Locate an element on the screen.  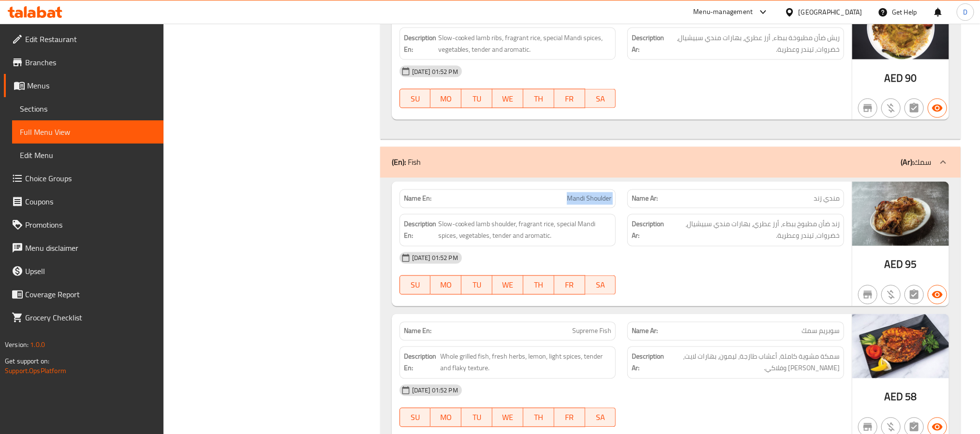
a: Choice Groups is located at coordinates (83, 178).